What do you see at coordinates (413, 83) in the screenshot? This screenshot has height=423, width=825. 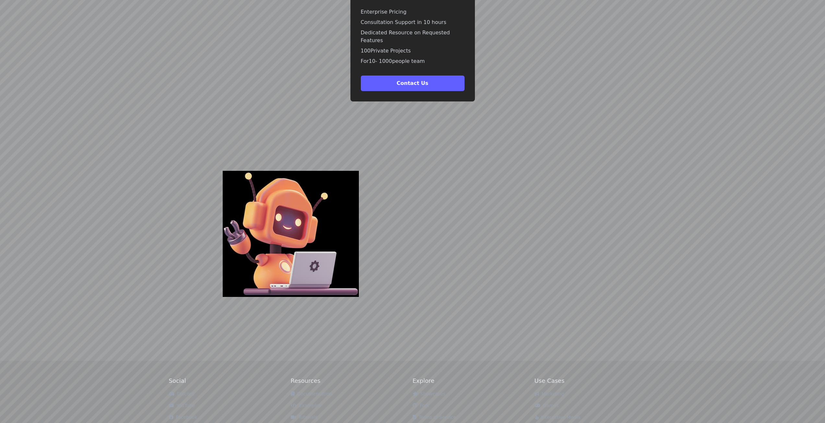 I see `button: Contact Us` at bounding box center [413, 83].